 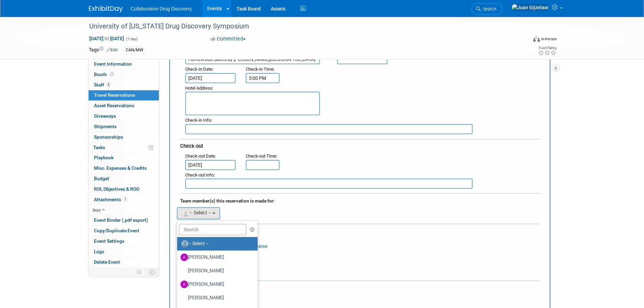 What do you see at coordinates (124, 200) in the screenshot?
I see `a: Attachments1` at bounding box center [124, 200].